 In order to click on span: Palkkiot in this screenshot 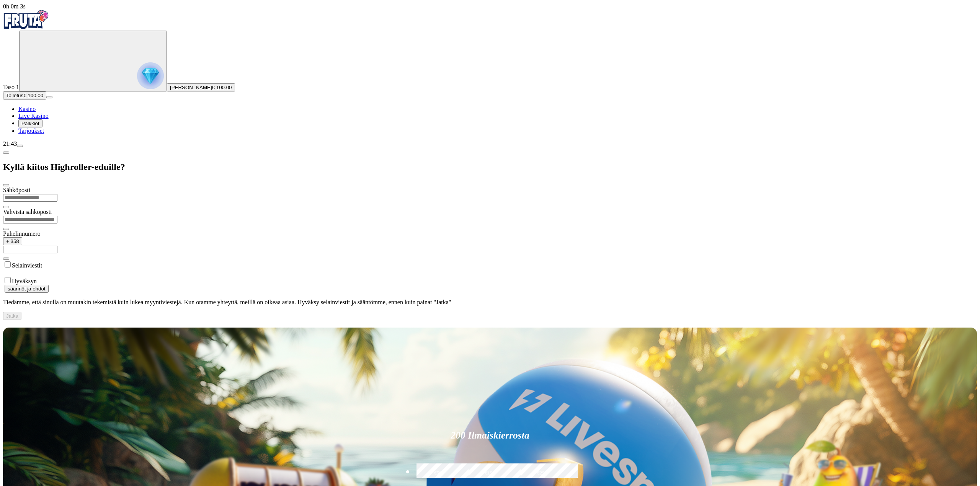, I will do `click(30, 123)`.